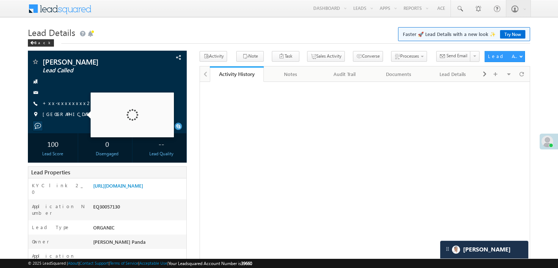 This screenshot has width=558, height=268. What do you see at coordinates (53, 143) in the screenshot?
I see `div: 100` at bounding box center [53, 143].